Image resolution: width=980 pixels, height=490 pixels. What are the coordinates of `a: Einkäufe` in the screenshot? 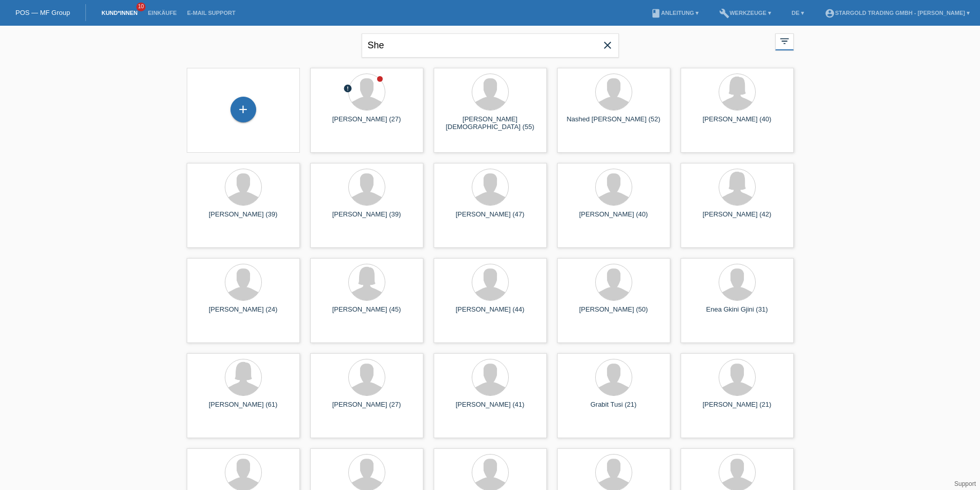 It's located at (162, 13).